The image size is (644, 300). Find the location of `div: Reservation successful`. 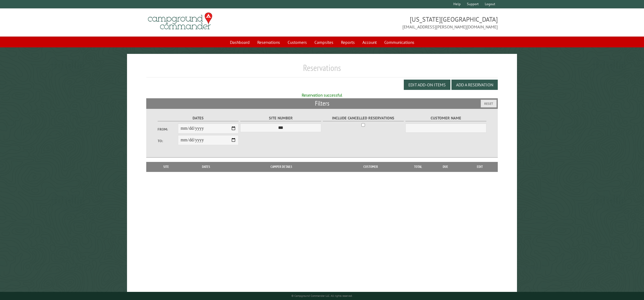

div: Reservation successful is located at coordinates (322, 95).